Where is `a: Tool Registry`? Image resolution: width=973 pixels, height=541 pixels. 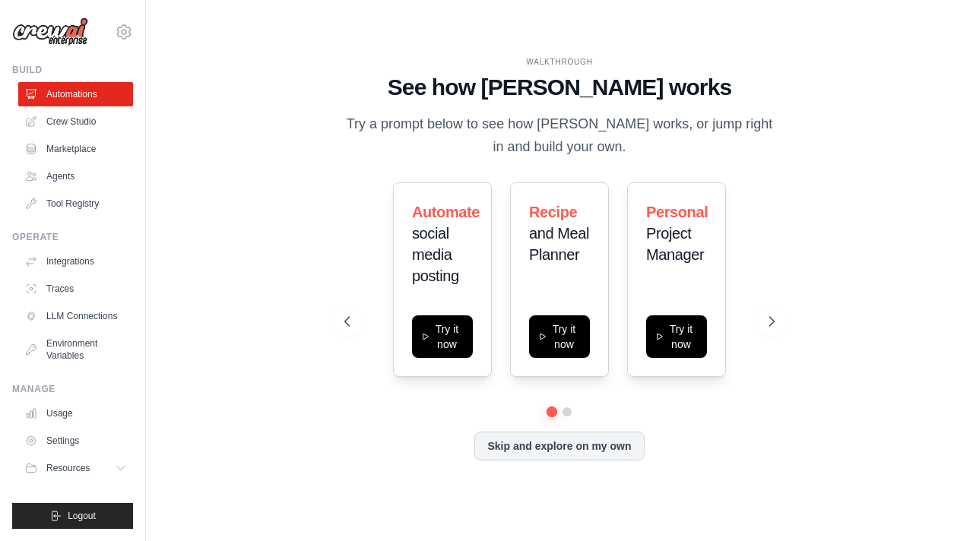 a: Tool Registry is located at coordinates (75, 204).